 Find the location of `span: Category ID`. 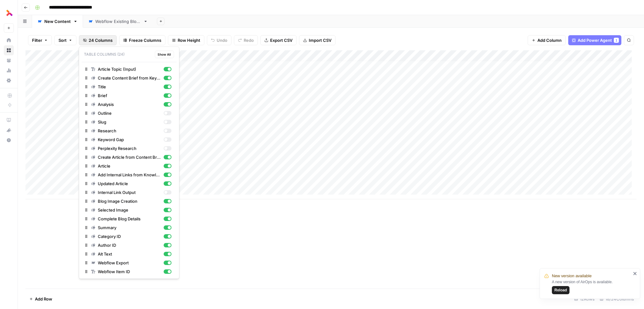

span: Category ID is located at coordinates (129, 236).